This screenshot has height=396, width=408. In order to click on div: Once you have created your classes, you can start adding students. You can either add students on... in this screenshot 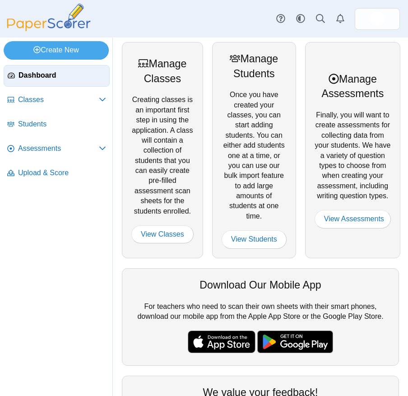, I will do `click(254, 150)`.